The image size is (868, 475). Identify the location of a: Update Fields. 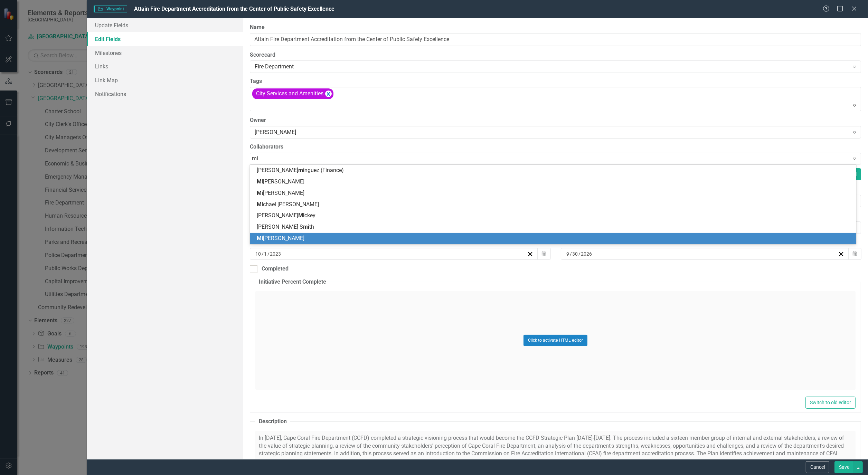
(165, 25).